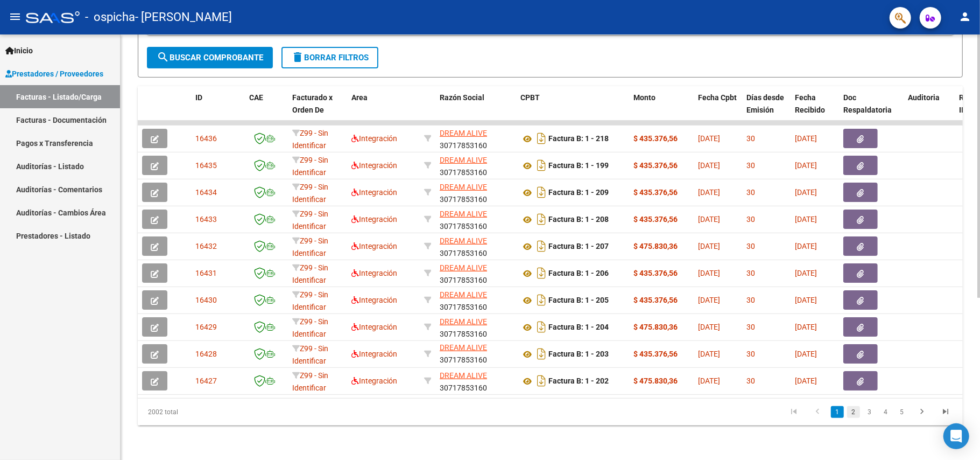 This screenshot has width=980, height=460. Describe the element at coordinates (15, 17) in the screenshot. I see `mat-icon: menu` at that location.